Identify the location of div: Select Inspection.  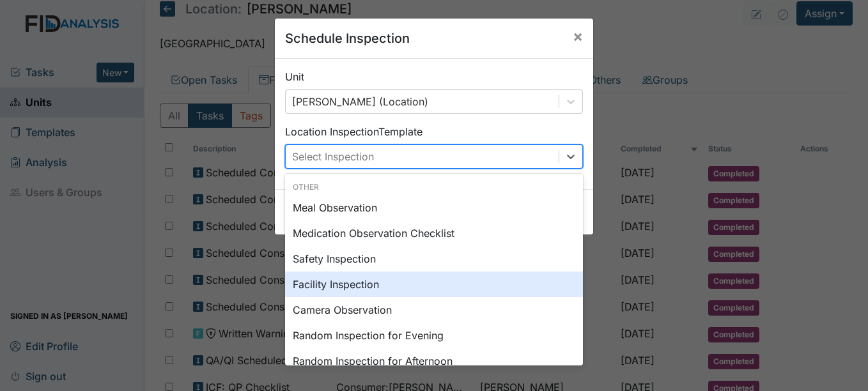
(333, 156).